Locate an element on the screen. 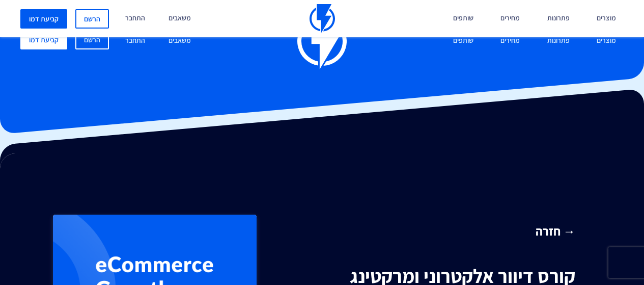 The width and height of the screenshot is (644, 285). a: מוצרים is located at coordinates (606, 40).